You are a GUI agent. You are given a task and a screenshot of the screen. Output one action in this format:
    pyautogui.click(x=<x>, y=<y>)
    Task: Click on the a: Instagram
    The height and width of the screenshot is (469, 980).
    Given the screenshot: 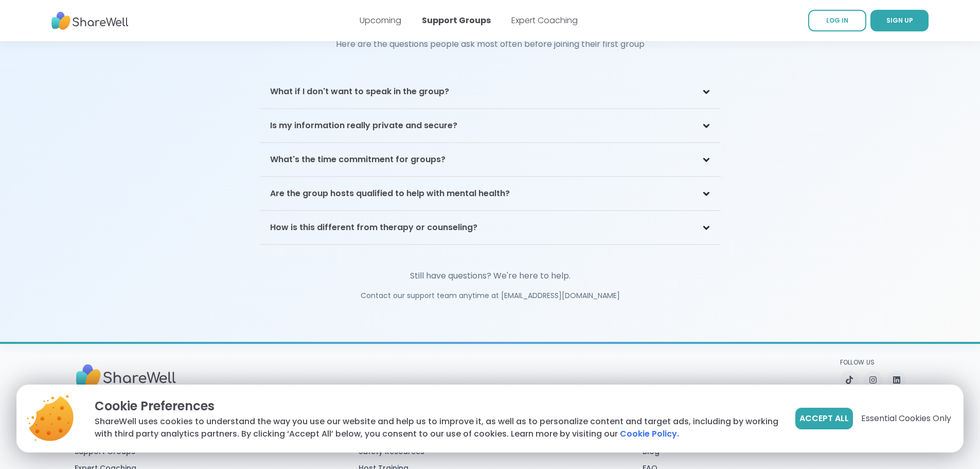 What is the action you would take?
    pyautogui.click(x=874, y=380)
    